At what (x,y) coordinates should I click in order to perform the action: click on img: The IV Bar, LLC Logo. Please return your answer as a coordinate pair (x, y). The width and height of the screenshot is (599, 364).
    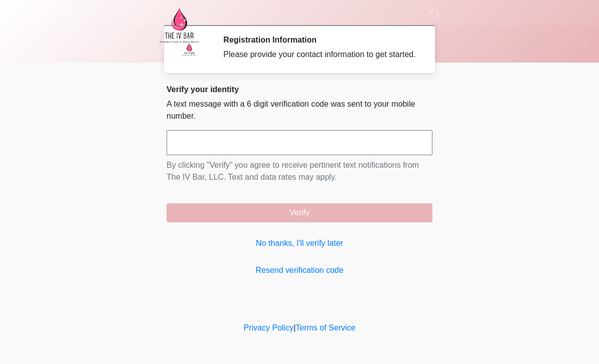
    Looking at the image, I should click on (179, 25).